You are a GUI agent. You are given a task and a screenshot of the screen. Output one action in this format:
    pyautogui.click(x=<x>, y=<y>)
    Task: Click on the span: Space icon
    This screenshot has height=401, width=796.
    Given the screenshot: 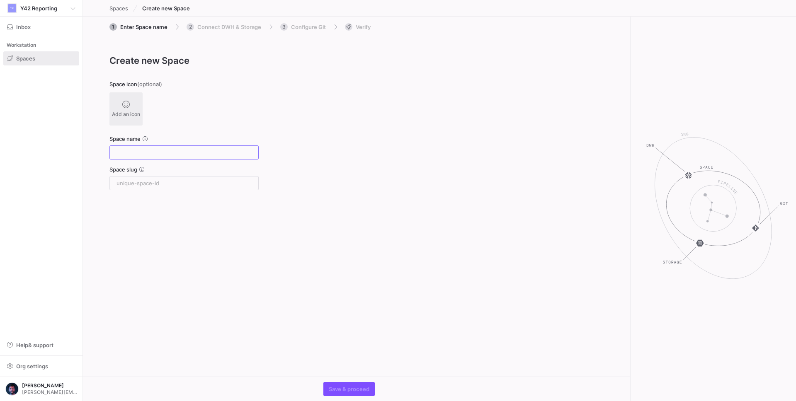 What is the action you would take?
    pyautogui.click(x=123, y=84)
    